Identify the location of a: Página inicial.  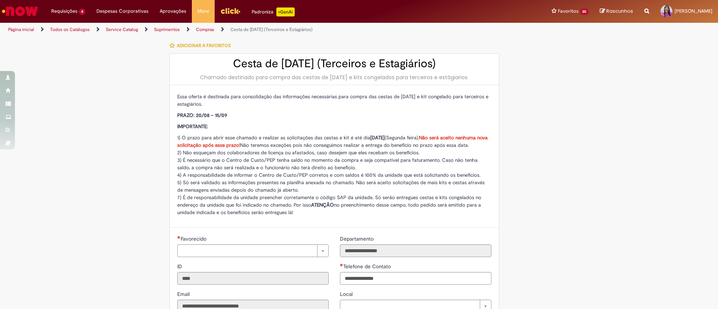
(21, 30).